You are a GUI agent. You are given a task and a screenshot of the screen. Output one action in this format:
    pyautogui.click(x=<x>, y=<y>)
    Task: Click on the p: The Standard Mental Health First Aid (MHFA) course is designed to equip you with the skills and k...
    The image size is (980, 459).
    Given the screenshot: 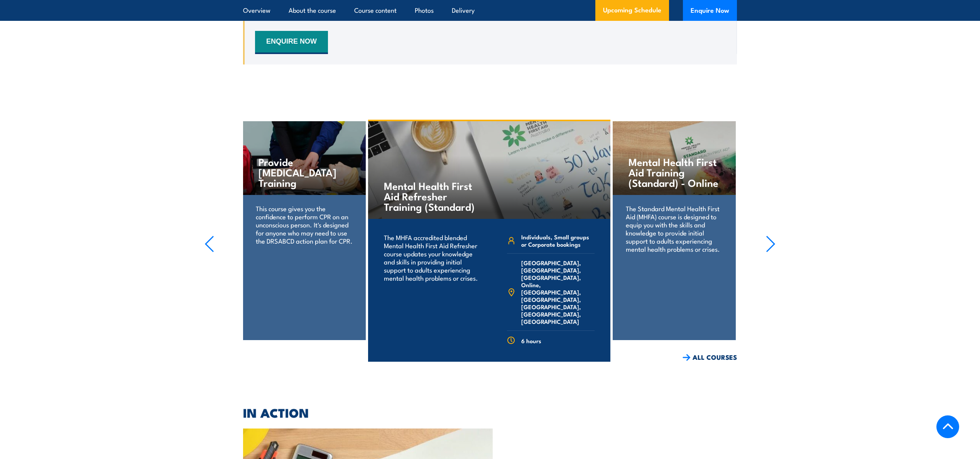 What is the action you would take?
    pyautogui.click(x=674, y=229)
    